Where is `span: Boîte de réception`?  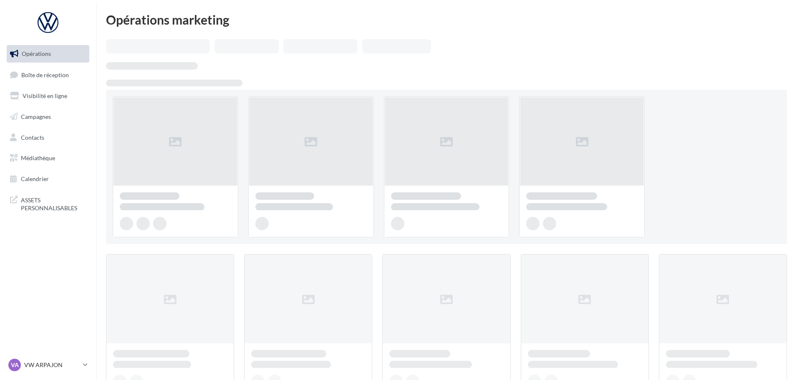 span: Boîte de réception is located at coordinates (45, 74).